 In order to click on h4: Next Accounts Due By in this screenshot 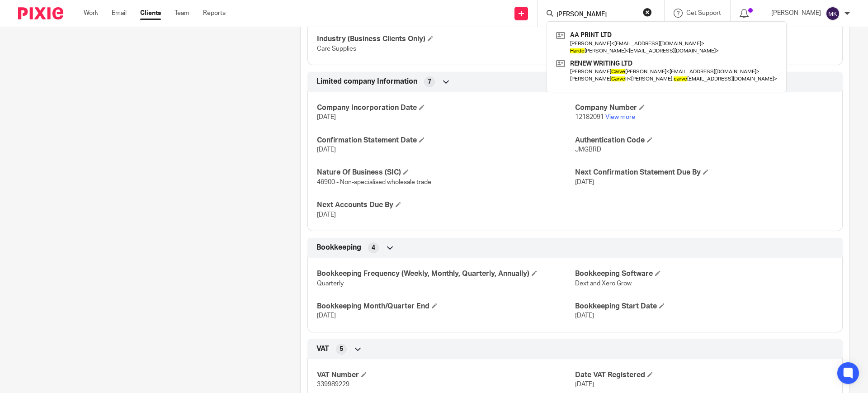, I will do `click(446, 205)`.